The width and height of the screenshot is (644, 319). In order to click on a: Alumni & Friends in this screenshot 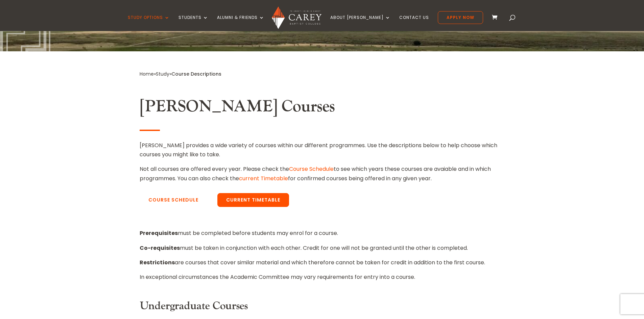, I will do `click(241, 23)`.